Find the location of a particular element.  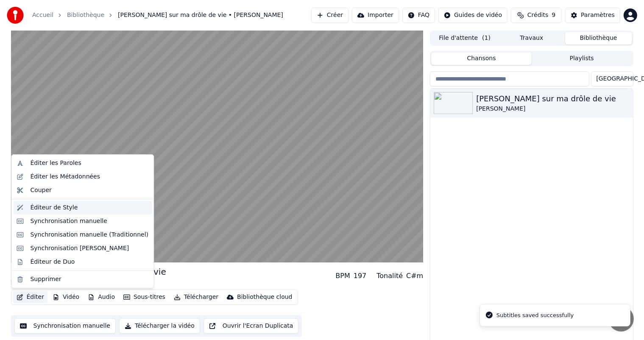

a: Accueil is located at coordinates (43, 15).